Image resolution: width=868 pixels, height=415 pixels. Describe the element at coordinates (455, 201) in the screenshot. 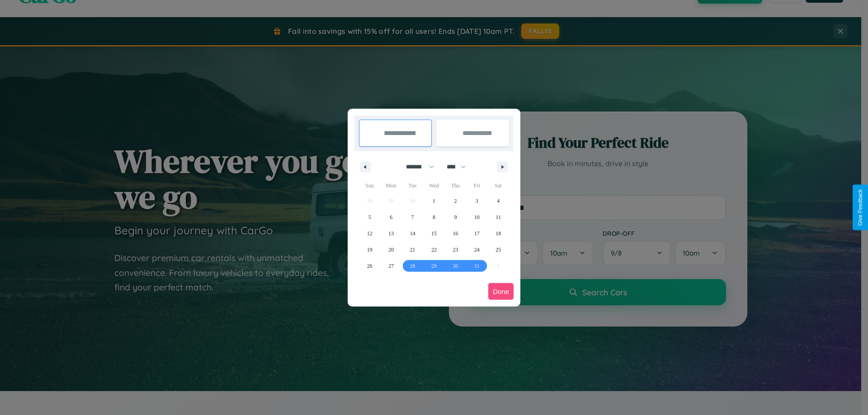

I see `button: 2` at that location.